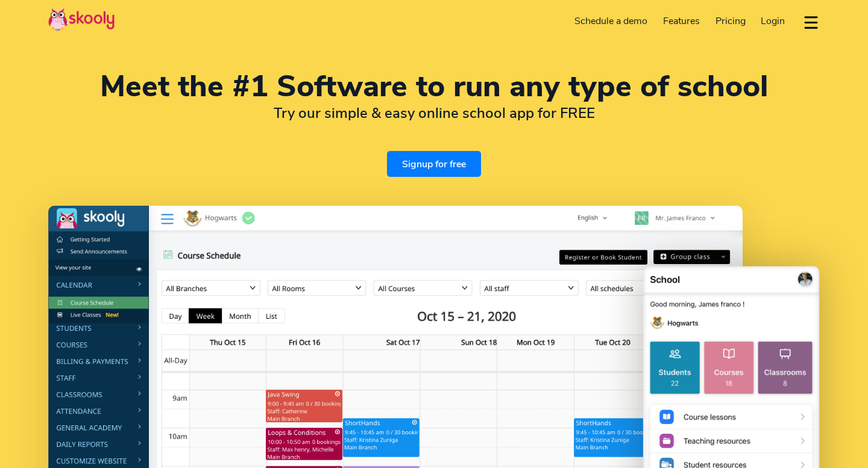  I want to click on h2: Try our simple & easy online school app for FREE, so click(434, 113).